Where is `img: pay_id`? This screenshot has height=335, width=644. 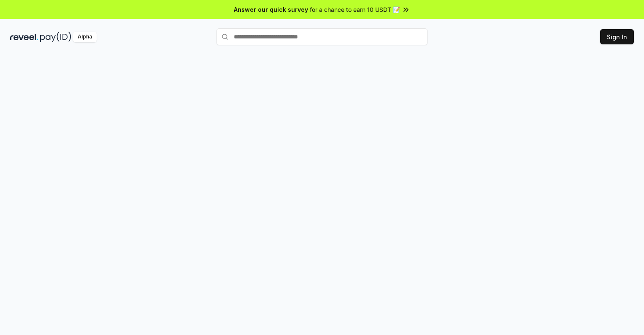 img: pay_id is located at coordinates (56, 37).